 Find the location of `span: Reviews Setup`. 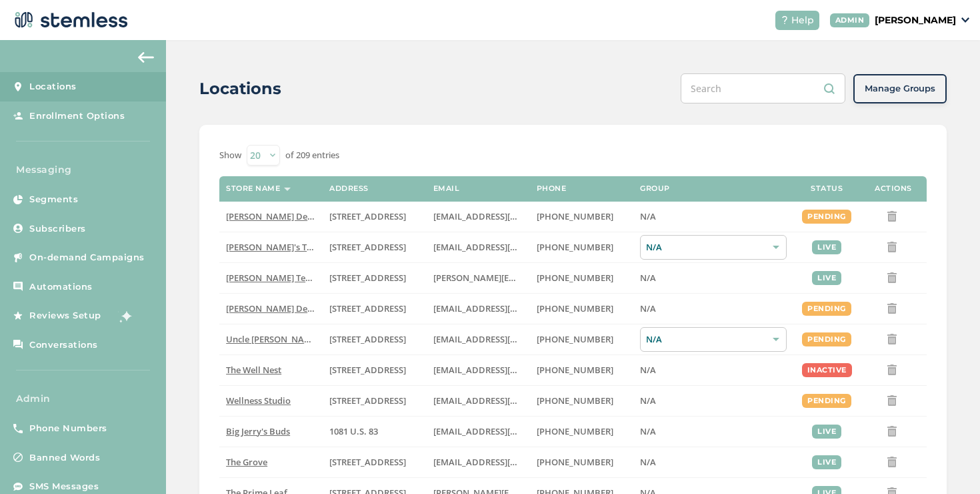

span: Reviews Setup is located at coordinates (66, 316).